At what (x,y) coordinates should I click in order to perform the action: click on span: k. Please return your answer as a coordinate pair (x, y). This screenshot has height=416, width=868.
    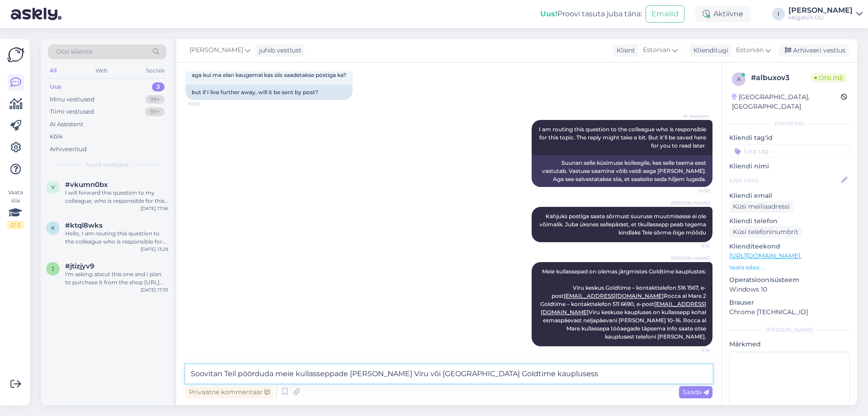
    Looking at the image, I should click on (53, 227).